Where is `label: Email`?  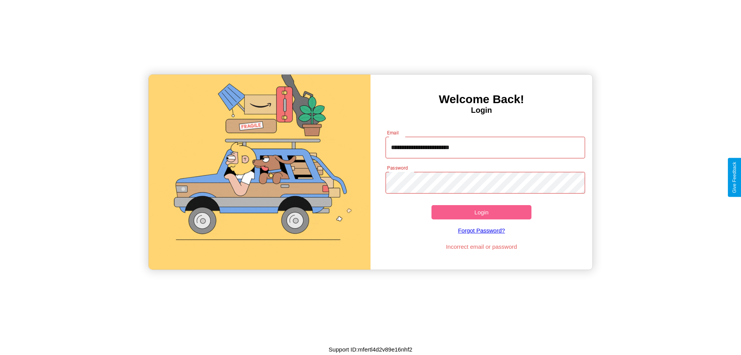 label: Email is located at coordinates (393, 132).